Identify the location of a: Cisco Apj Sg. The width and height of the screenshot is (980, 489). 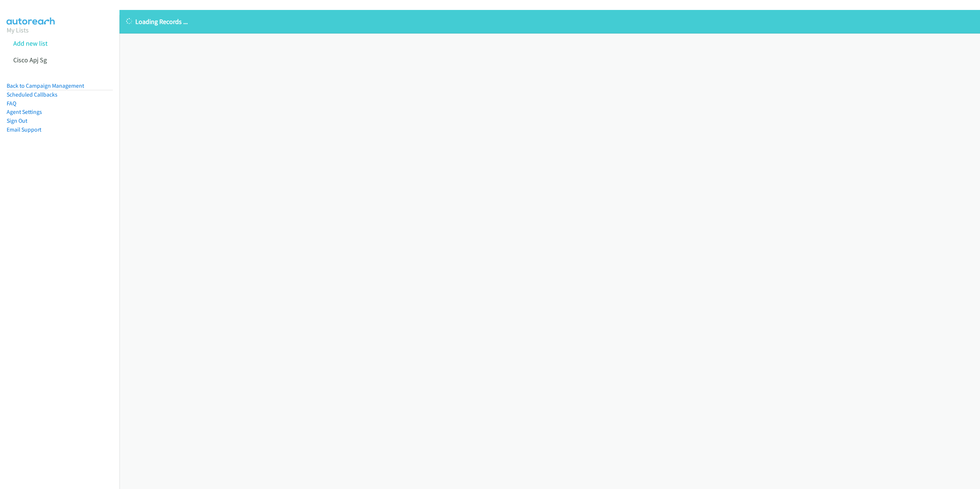
(29, 60).